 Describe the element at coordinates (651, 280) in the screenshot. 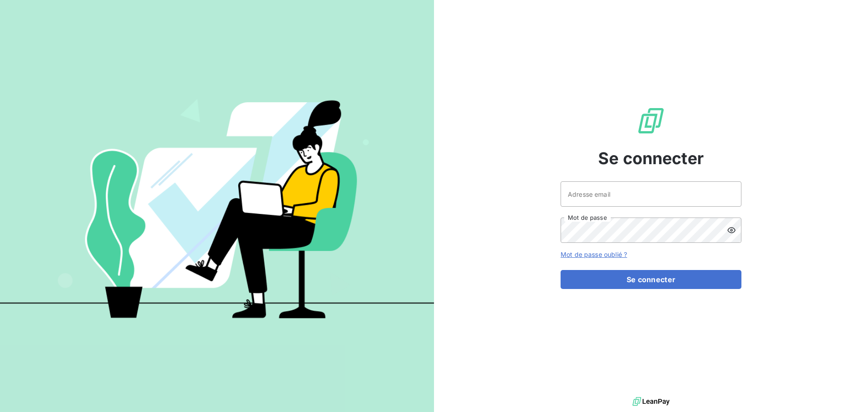

I see `button: Se connecter` at that location.